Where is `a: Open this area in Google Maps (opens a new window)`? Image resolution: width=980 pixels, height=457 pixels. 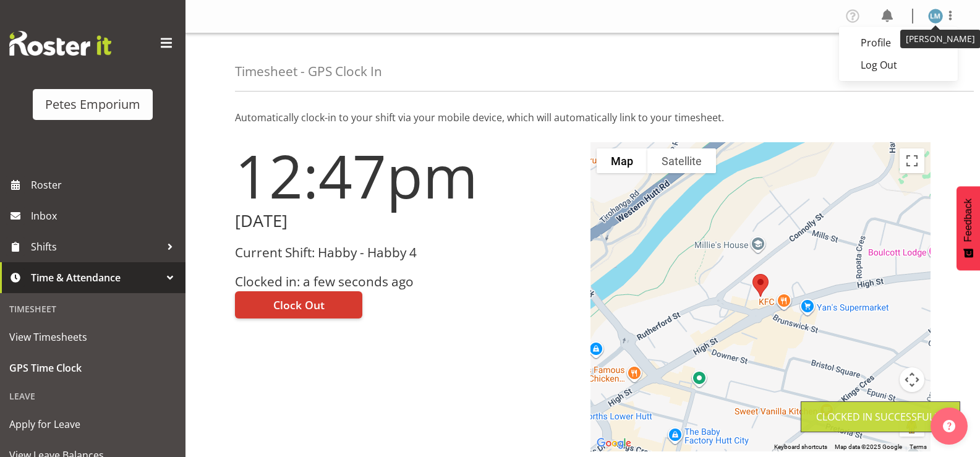 a: Open this area in Google Maps (opens a new window) is located at coordinates (614, 443).